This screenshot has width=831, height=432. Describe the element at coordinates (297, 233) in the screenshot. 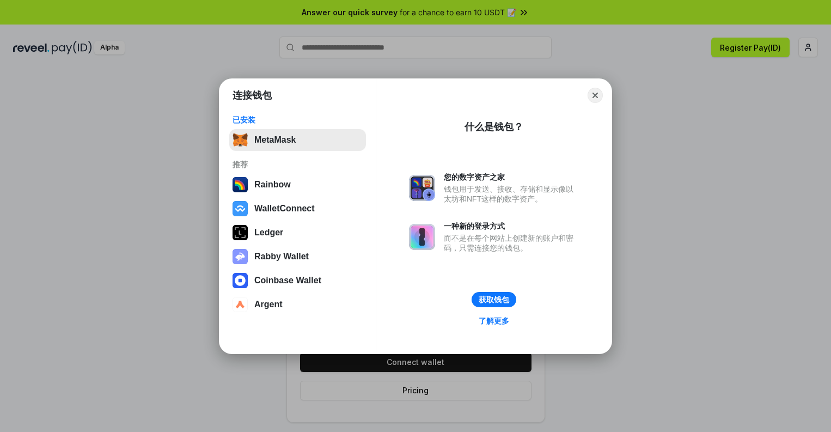

I see `button: Ledger` at that location.